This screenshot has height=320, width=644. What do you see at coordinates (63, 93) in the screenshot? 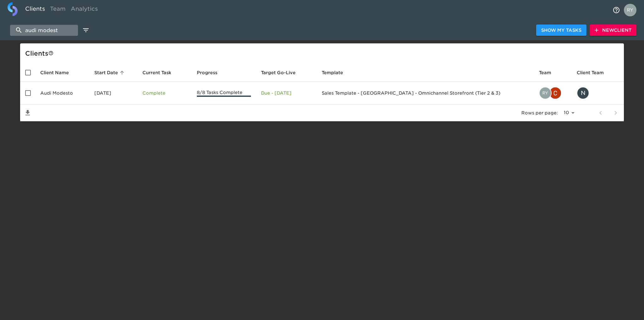
I see `td: Audi Modesto` at bounding box center [63, 93].